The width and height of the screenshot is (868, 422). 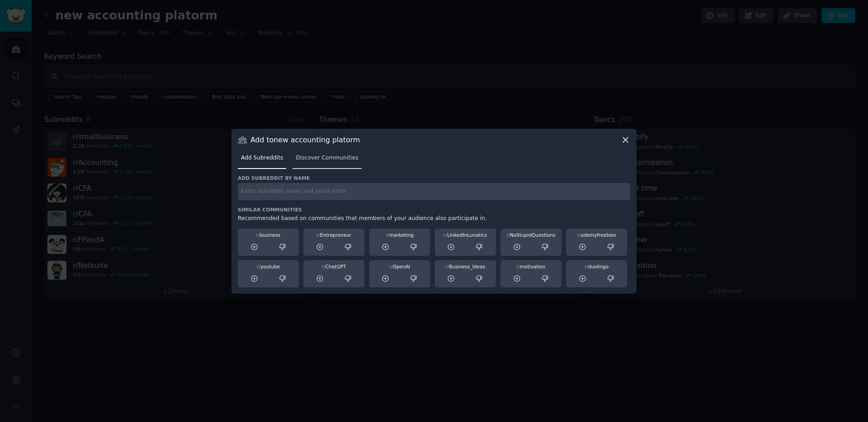 I want to click on div: motivation, so click(x=531, y=267).